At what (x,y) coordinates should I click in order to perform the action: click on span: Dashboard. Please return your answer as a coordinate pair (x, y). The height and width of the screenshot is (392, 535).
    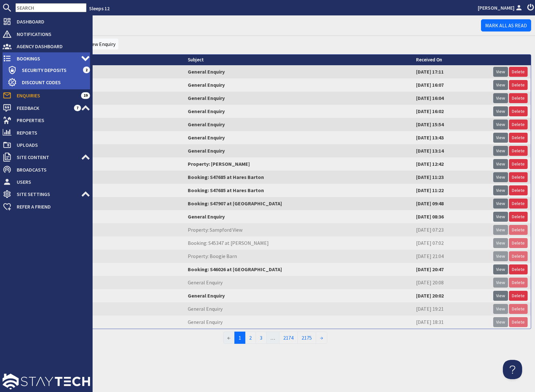
    Looking at the image, I should click on (51, 22).